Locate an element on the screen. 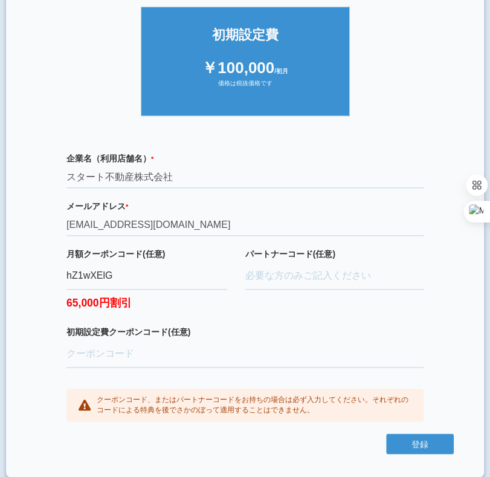 The height and width of the screenshot is (477, 490). span: /初月 is located at coordinates (281, 71).